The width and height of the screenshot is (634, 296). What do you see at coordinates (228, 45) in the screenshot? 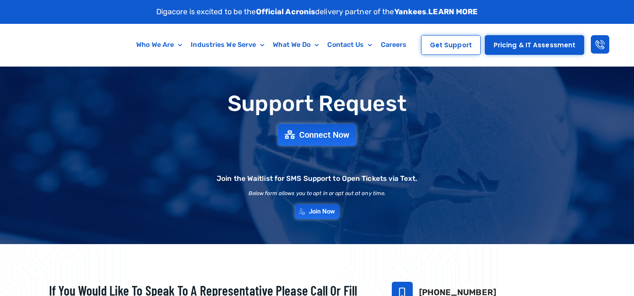
I see `a: Industries We Serve` at bounding box center [228, 45].